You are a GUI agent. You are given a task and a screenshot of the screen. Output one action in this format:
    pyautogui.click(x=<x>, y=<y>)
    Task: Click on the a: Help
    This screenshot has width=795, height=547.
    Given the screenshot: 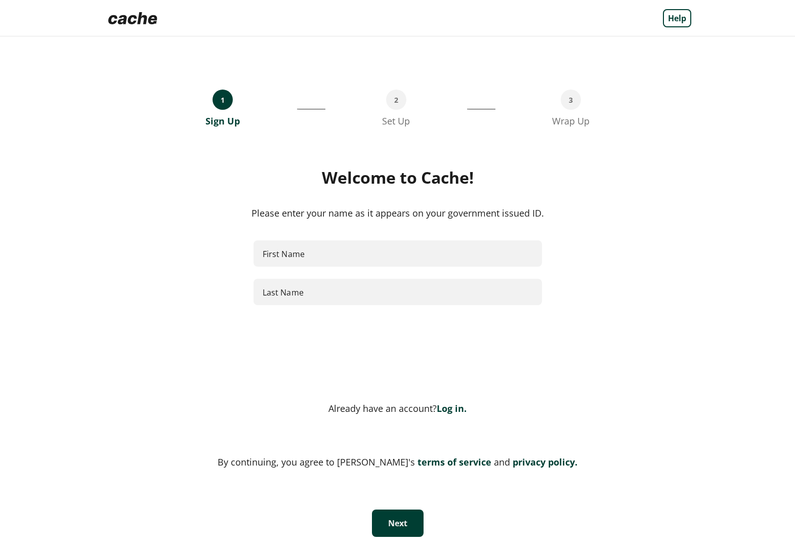 What is the action you would take?
    pyautogui.click(x=677, y=18)
    